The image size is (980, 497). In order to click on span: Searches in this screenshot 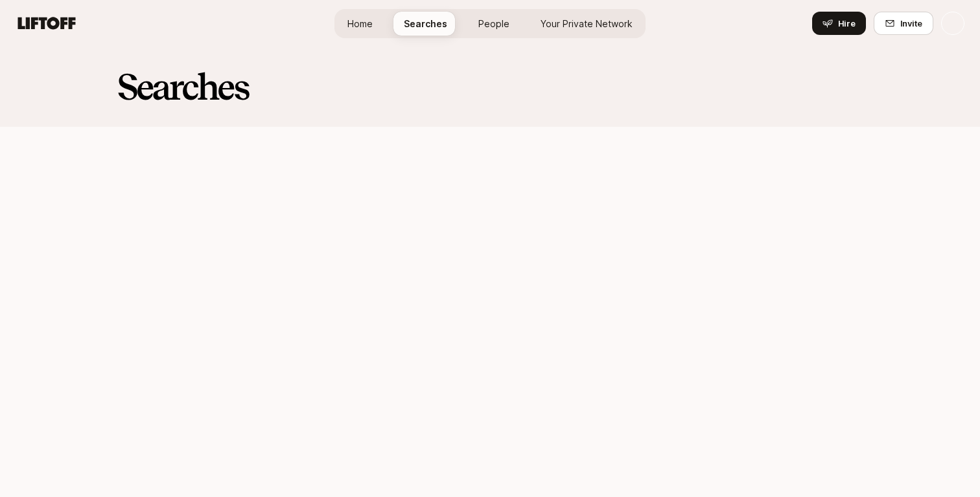, I will do `click(425, 23)`.